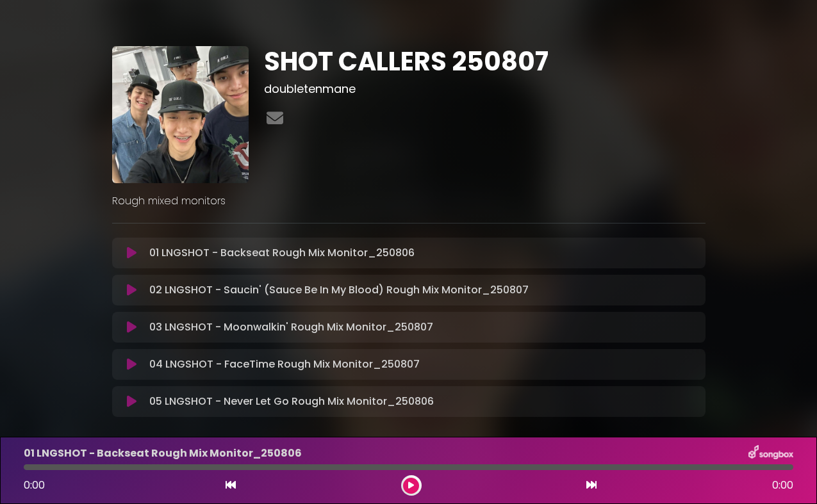 The width and height of the screenshot is (817, 504). I want to click on h3: doubletenmane, so click(485, 89).